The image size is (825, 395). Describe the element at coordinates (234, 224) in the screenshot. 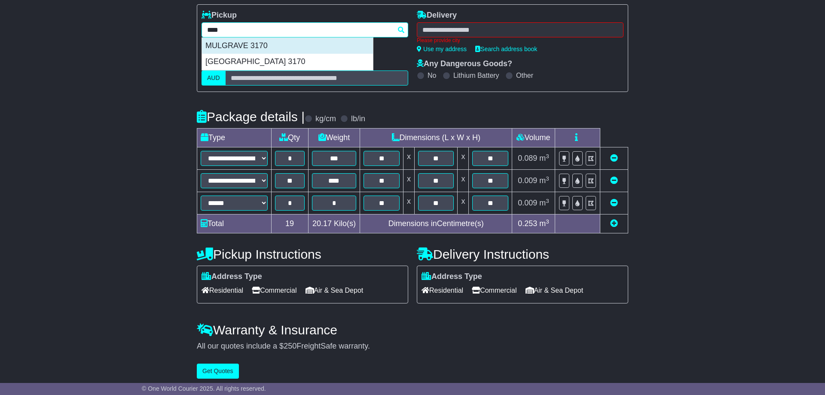

I see `td: Total` at that location.